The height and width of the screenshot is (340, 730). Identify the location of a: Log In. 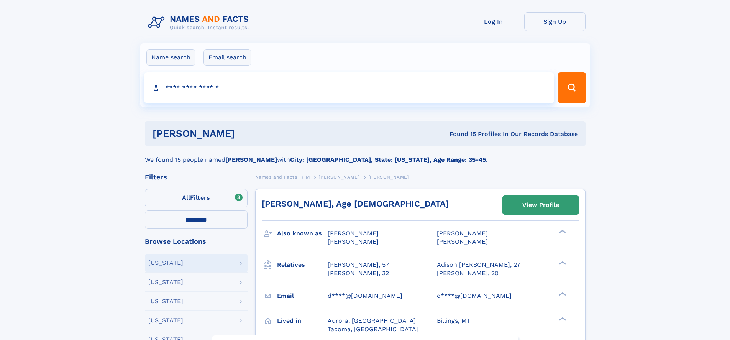
(494, 21).